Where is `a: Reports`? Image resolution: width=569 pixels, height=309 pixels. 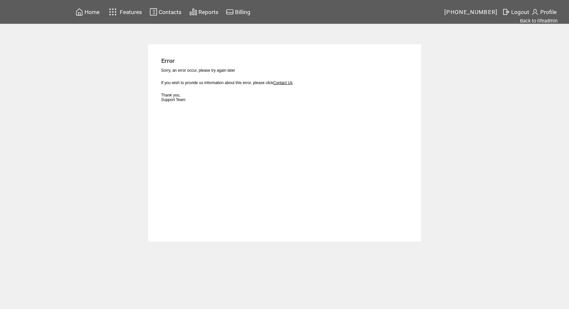 a: Reports is located at coordinates (204, 12).